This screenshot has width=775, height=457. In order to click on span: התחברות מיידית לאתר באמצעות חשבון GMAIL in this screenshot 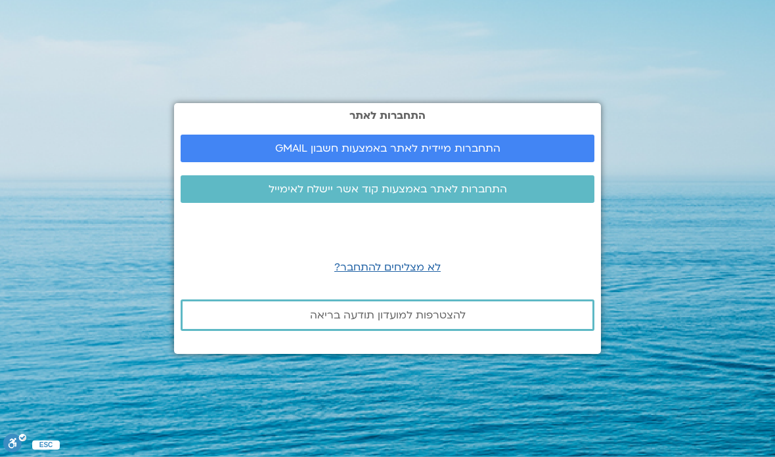, I will do `click(387, 148)`.